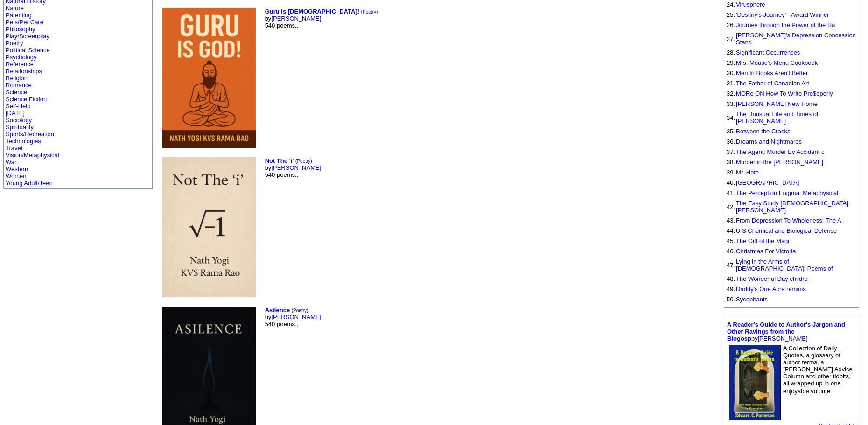  What do you see at coordinates (26, 99) in the screenshot?
I see `a: Science Fiction` at bounding box center [26, 99].